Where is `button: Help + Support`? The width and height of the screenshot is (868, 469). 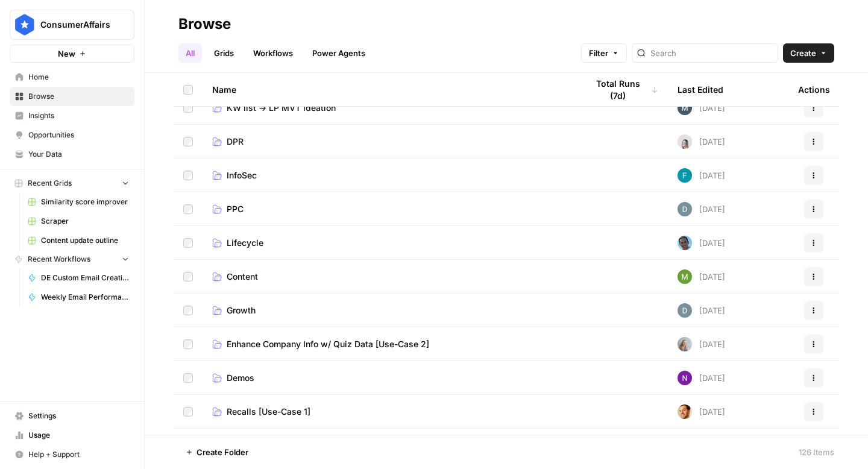 button: Help + Support is located at coordinates (72, 454).